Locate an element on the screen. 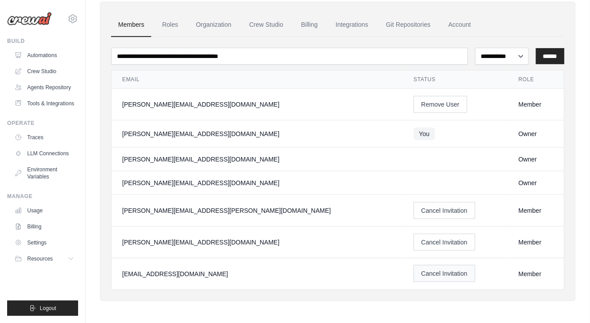  img: Logo is located at coordinates (29, 19).